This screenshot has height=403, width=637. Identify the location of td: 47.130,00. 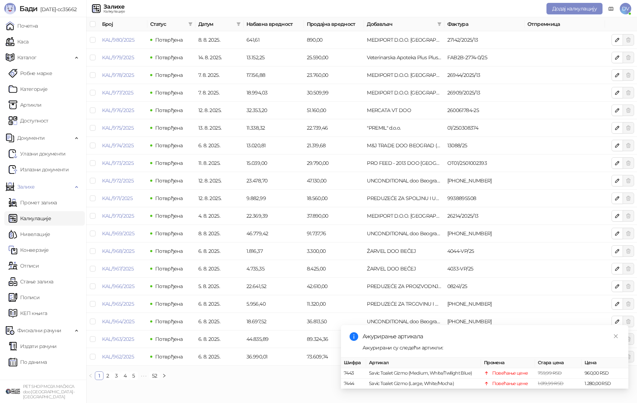
(334, 181).